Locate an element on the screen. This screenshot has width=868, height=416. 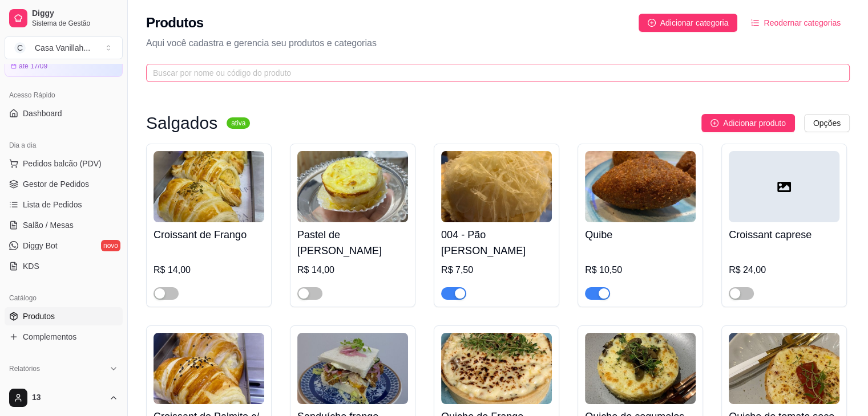
h2: Produtos is located at coordinates (175, 23).